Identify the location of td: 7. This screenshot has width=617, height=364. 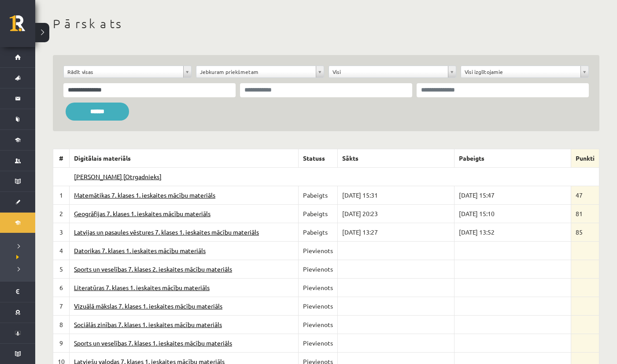
(61, 306).